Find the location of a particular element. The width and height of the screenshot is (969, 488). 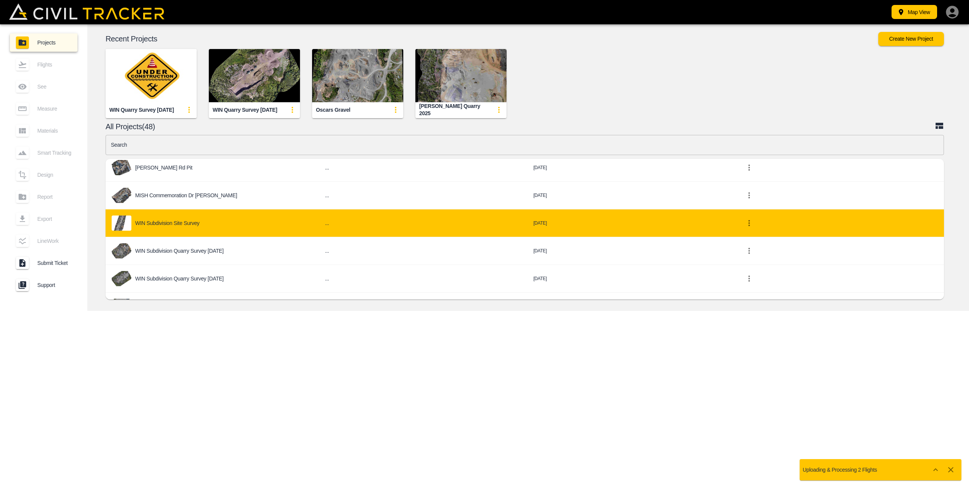

a: Projects is located at coordinates (44, 43).